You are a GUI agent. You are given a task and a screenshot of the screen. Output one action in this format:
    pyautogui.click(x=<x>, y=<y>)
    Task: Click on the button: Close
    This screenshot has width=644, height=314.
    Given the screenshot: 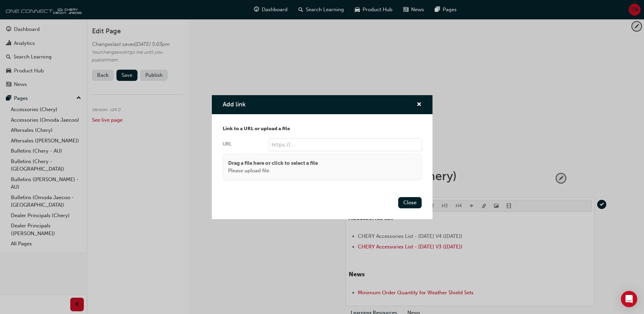 What is the action you would take?
    pyautogui.click(x=410, y=202)
    